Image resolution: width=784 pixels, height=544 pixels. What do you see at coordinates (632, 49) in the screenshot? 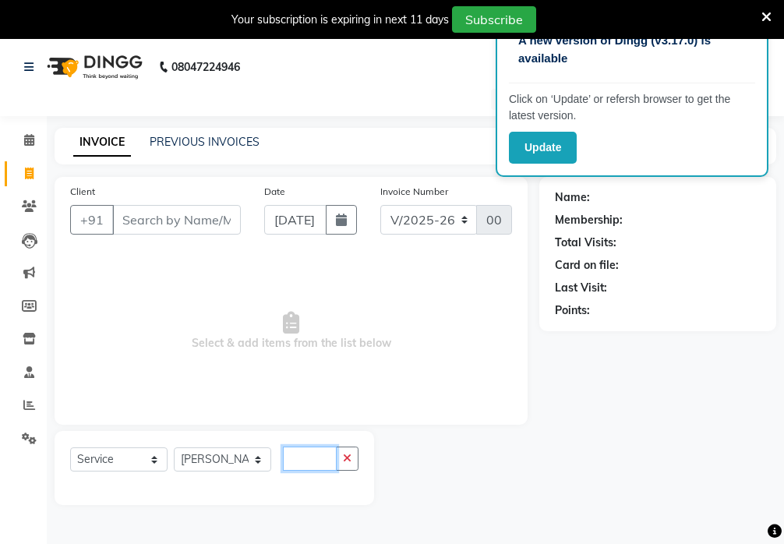
I see `p: A new version of Dingg (v3.17.0) is available` at bounding box center [632, 49].